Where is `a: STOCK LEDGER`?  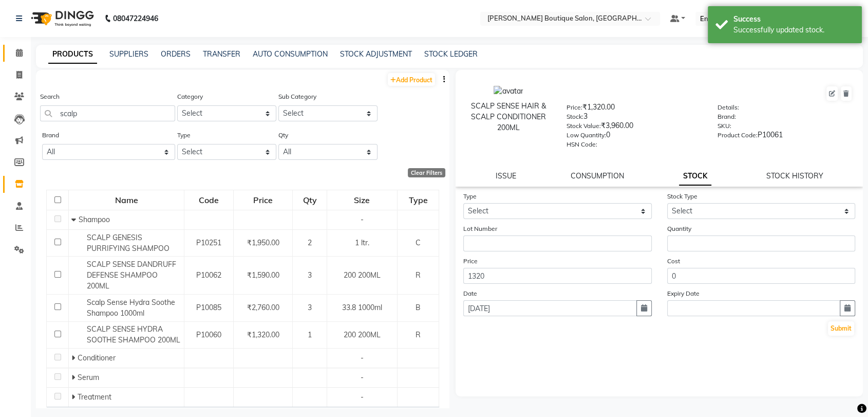
a: STOCK LEDGER is located at coordinates (451, 54).